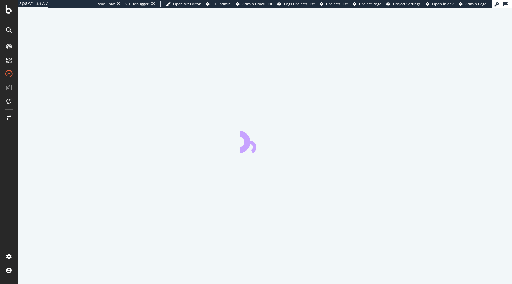 The width and height of the screenshot is (512, 284). I want to click on span: Project Page, so click(370, 4).